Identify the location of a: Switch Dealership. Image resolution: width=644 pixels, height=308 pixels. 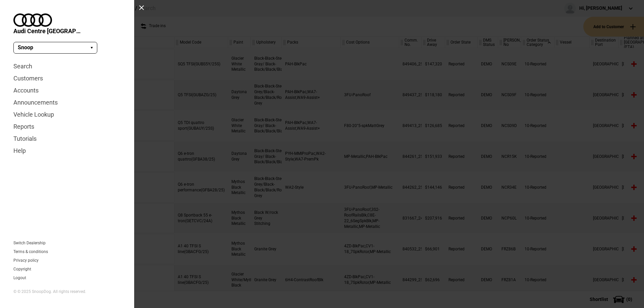
(29, 243).